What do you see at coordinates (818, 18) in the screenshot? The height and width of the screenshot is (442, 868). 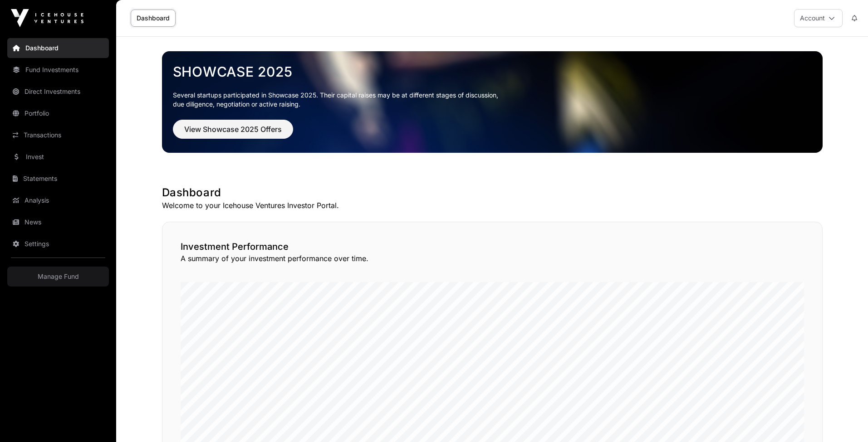 I see `button: Account` at bounding box center [818, 18].